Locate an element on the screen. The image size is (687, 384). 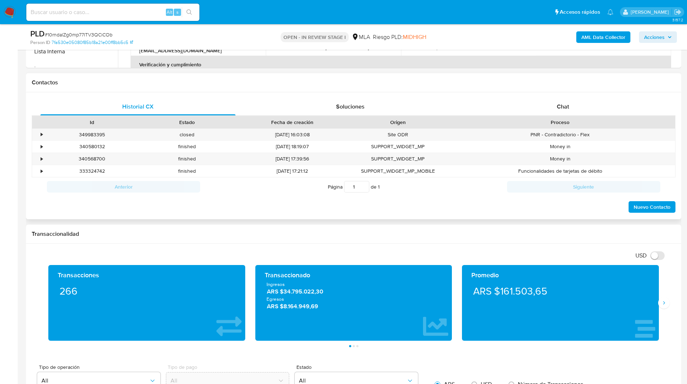
div: 349983395 is located at coordinates (92, 134).